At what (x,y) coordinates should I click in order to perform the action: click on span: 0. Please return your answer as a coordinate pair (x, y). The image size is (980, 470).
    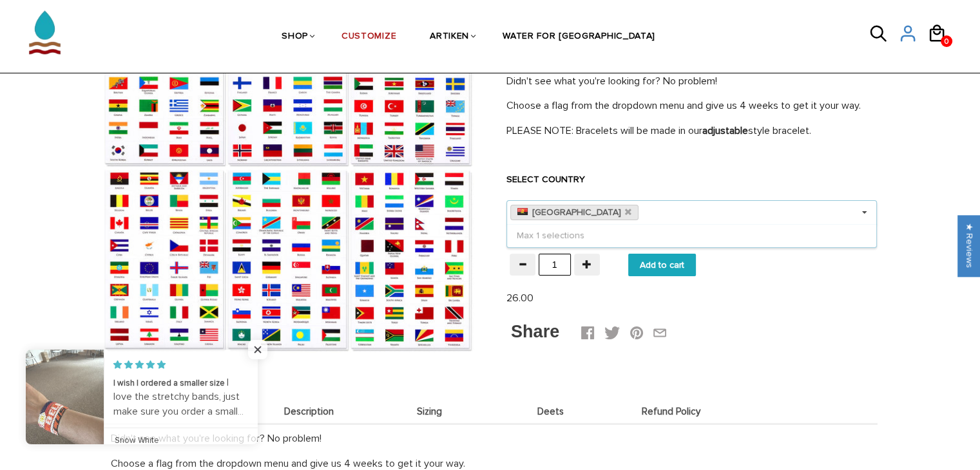
    Looking at the image, I should click on (946, 41).